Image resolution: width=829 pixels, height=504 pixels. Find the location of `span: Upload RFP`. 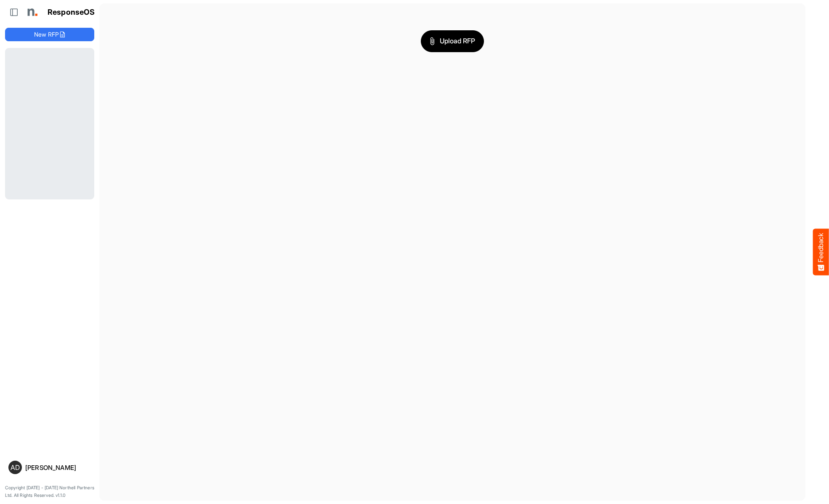

span: Upload RFP is located at coordinates (452, 41).